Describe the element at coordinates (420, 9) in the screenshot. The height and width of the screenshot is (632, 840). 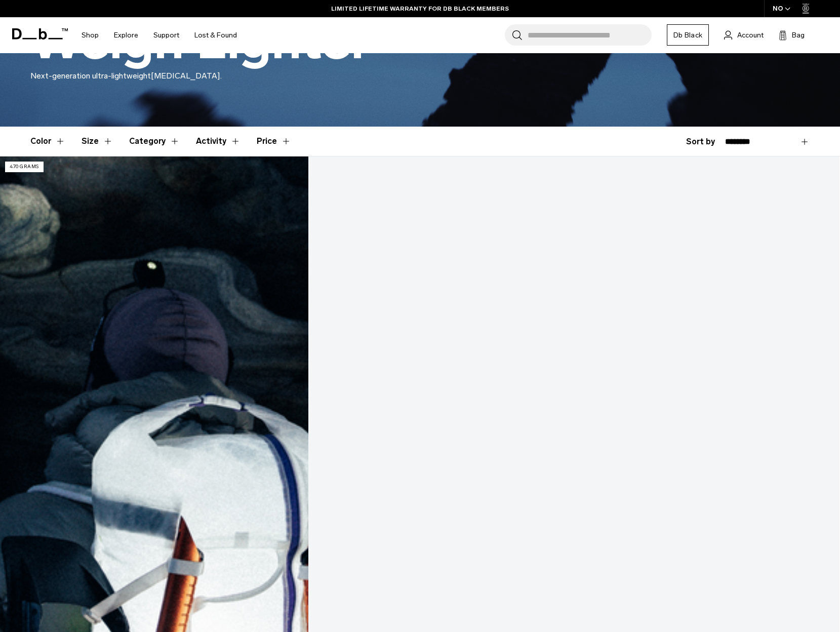
I see `a: LIMITED LIFETIME WARRANTY FOR DB BLACK MEMBERS` at that location.